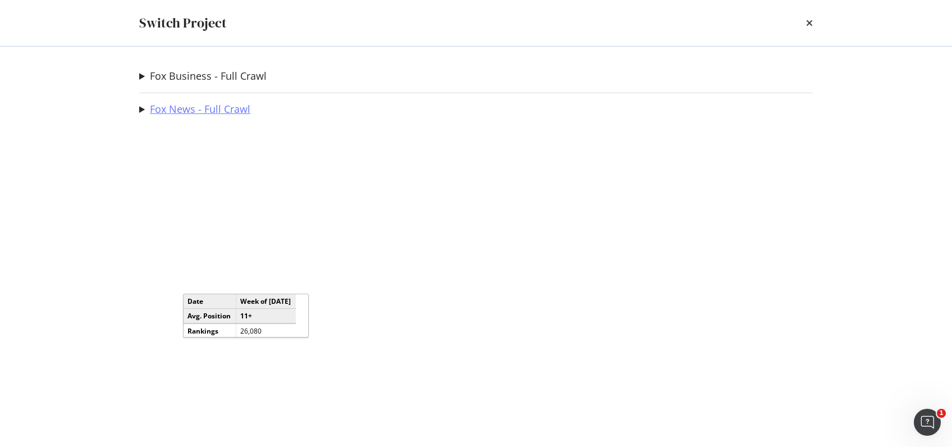  What do you see at coordinates (183, 23) in the screenshot?
I see `div: Switch Project` at bounding box center [183, 23].